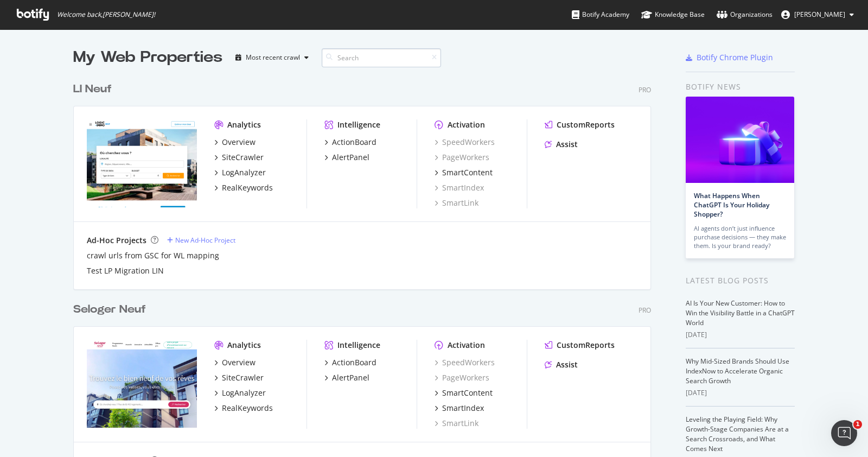  Describe the element at coordinates (153, 255) in the screenshot. I see `div: crawl urls from GSC for WL mapping` at that location.